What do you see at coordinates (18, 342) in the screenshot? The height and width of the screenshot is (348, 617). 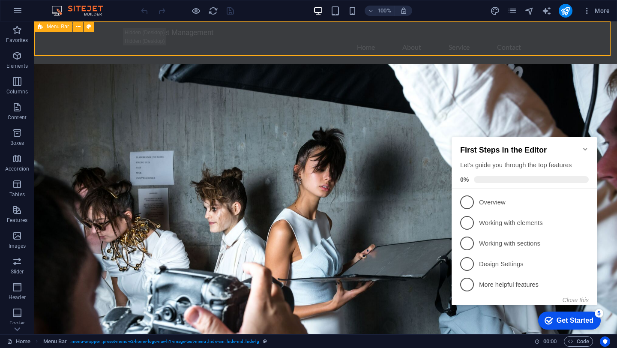 I see `a: Click to cancel selection. Double-click to open Pages` at bounding box center [18, 342].